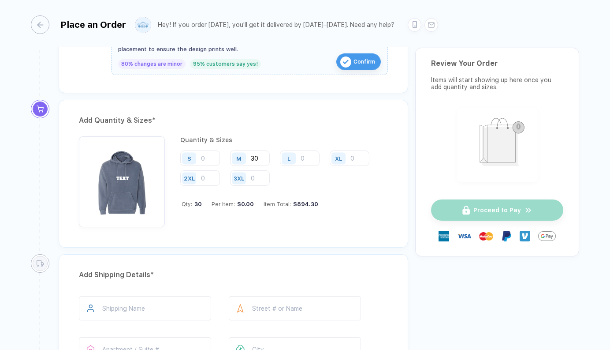 Image resolution: width=610 pixels, height=350 pixels. Describe the element at coordinates (358, 62) in the screenshot. I see `button: iconConfirm` at that location.